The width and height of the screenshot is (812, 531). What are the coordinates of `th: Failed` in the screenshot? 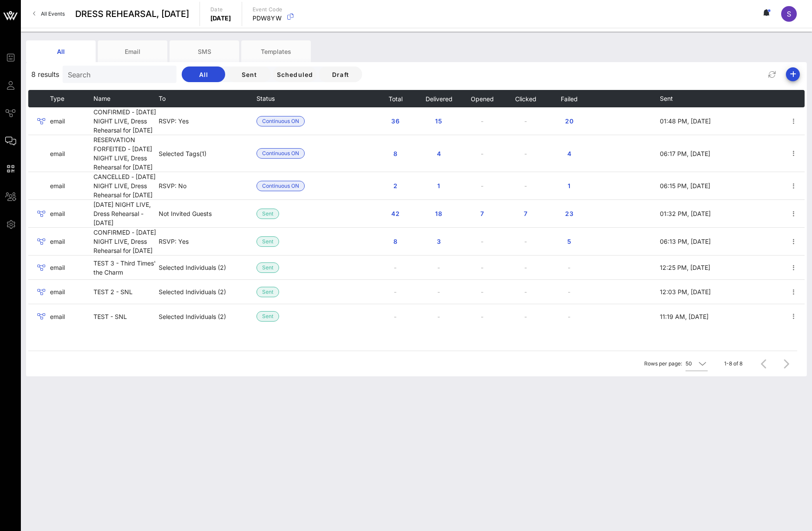 It's located at (569, 98).